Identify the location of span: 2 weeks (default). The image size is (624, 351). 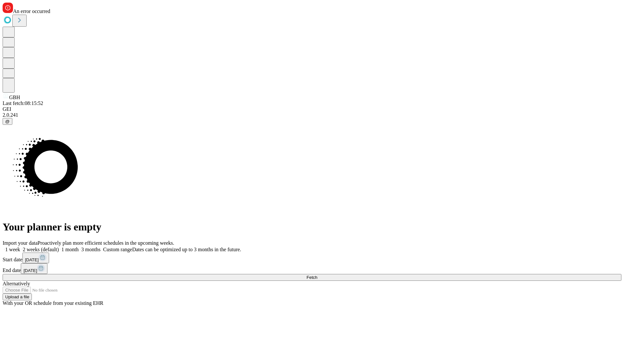
(41, 249).